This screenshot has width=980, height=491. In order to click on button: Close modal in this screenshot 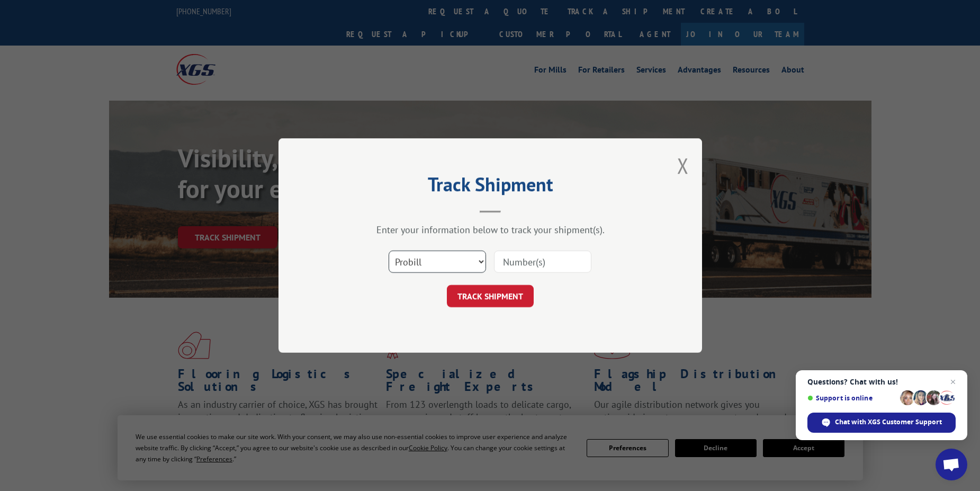, I will do `click(683, 165)`.